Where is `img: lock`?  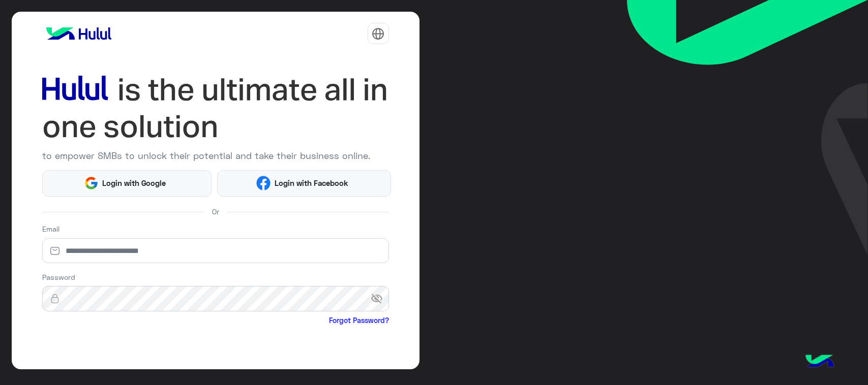 img: lock is located at coordinates (55, 299).